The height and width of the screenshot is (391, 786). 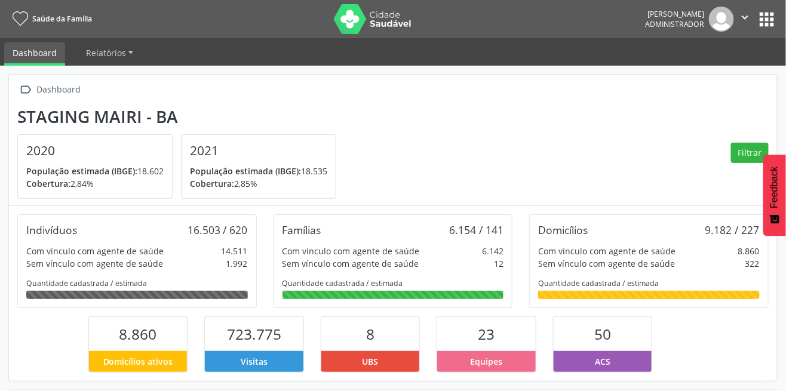 What do you see at coordinates (750, 153) in the screenshot?
I see `button: Filtrar` at bounding box center [750, 153].